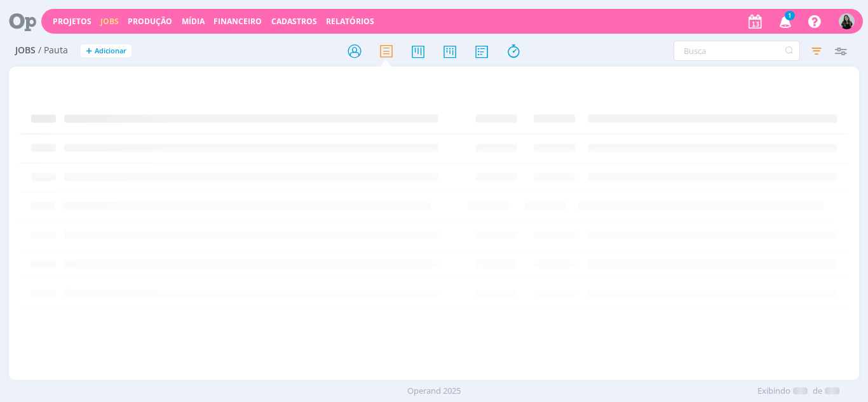 The height and width of the screenshot is (402, 868). What do you see at coordinates (150, 21) in the screenshot?
I see `a: Produção` at bounding box center [150, 21].